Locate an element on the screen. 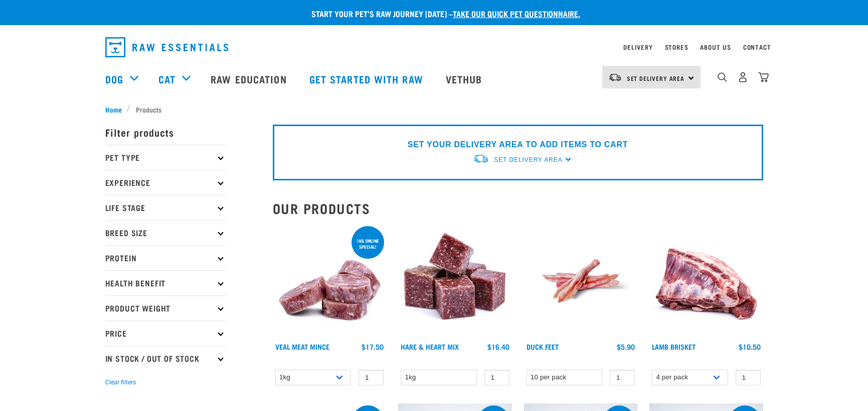  nav: dropdown navigation is located at coordinates (434, 47).